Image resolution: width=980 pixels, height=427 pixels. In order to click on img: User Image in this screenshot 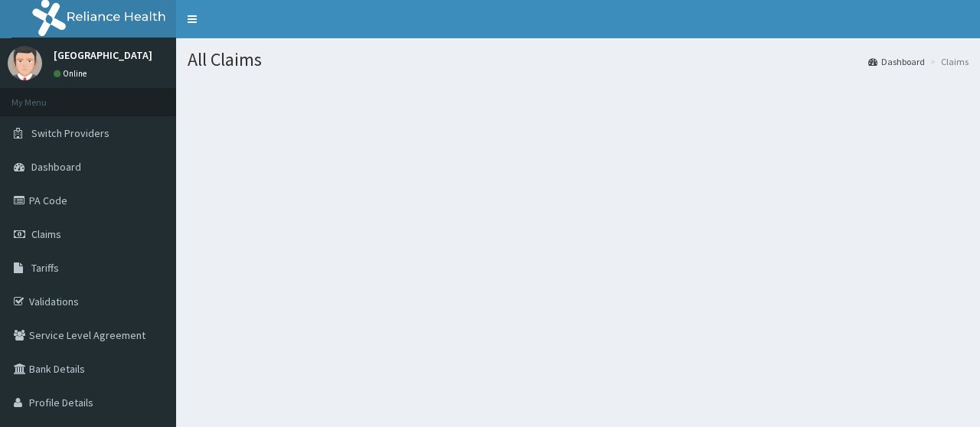, I will do `click(24, 63)`.